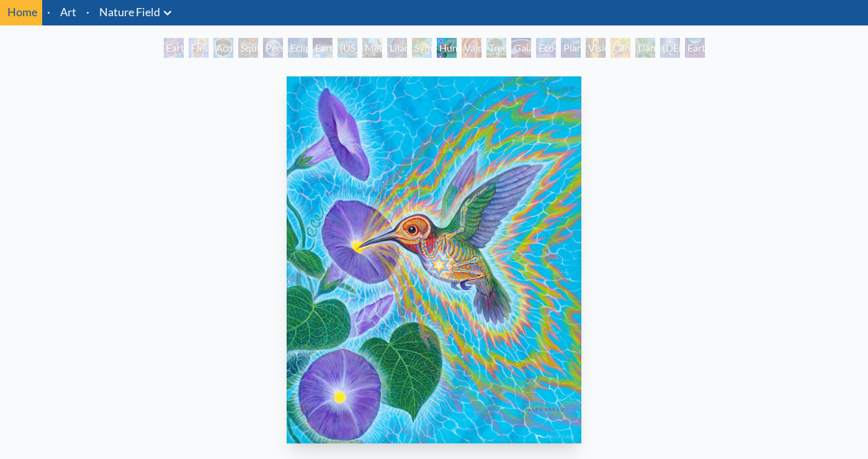 This screenshot has height=459, width=868. What do you see at coordinates (546, 47) in the screenshot?
I see `div: Eco-Atlas` at bounding box center [546, 47].